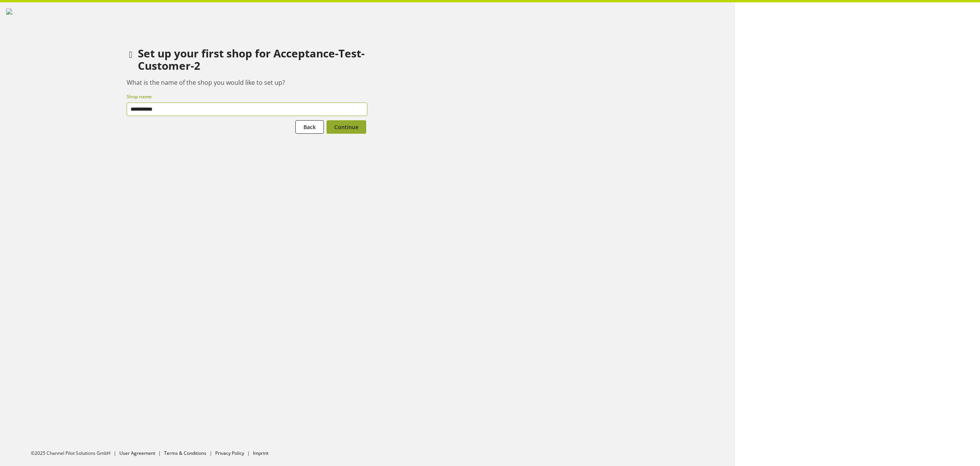  Describe the element at coordinates (346, 127) in the screenshot. I see `span: Continue` at that location.